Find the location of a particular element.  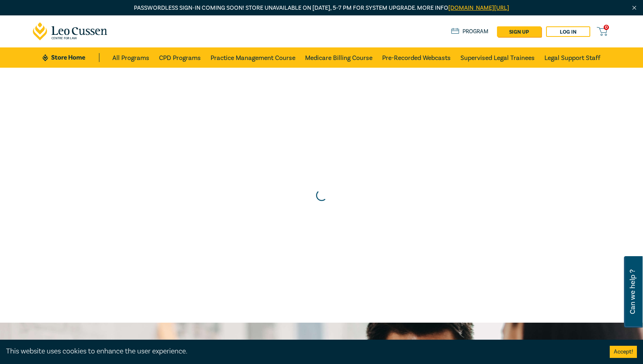

button: Accept cookies is located at coordinates (623, 352).